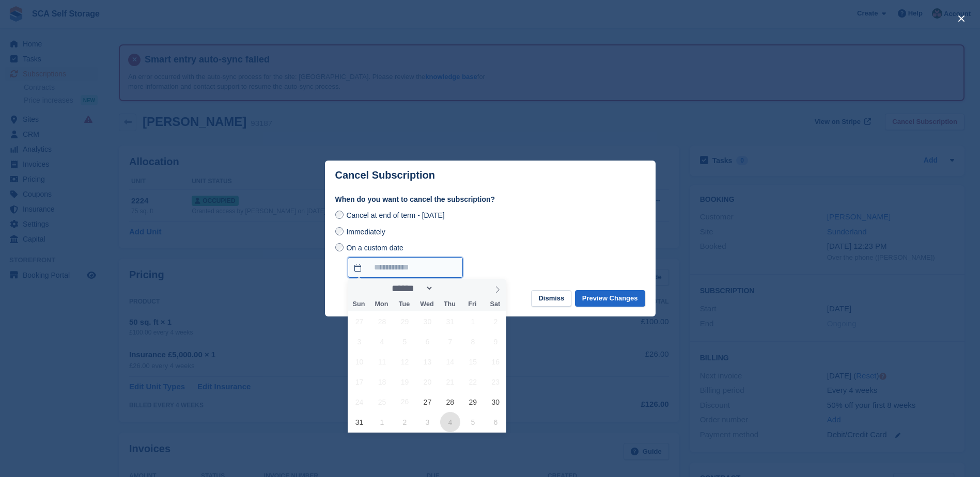  Describe the element at coordinates (427, 341) in the screenshot. I see `span: August 6, 2025` at that location.